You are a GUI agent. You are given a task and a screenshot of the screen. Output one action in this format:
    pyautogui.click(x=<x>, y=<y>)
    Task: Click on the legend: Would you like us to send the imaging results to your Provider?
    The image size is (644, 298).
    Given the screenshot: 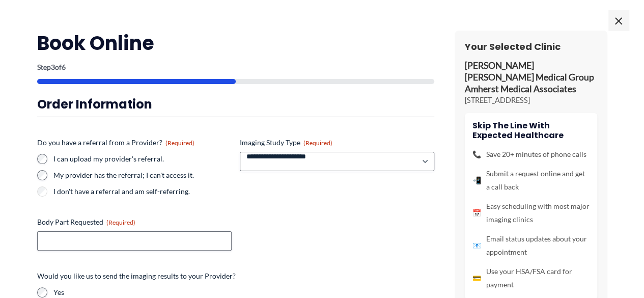 What is the action you would take?
    pyautogui.click(x=137, y=276)
    